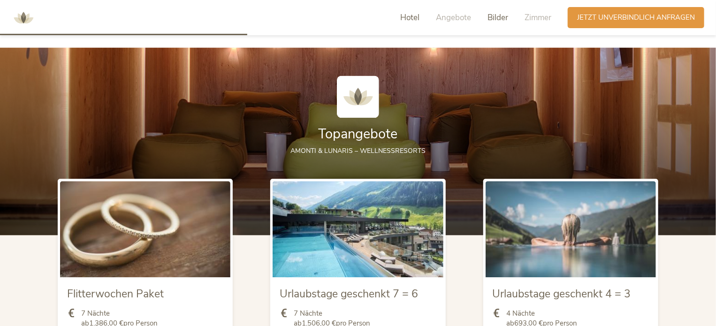 Image resolution: width=716 pixels, height=326 pixels. Describe the element at coordinates (410, 17) in the screenshot. I see `span: Hotel` at that location.